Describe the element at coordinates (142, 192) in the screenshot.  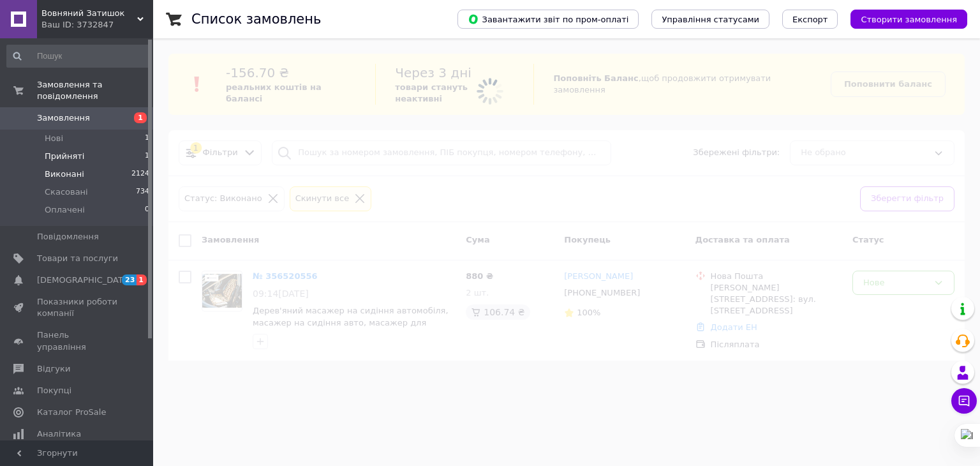
I see `span: 734` at that location.